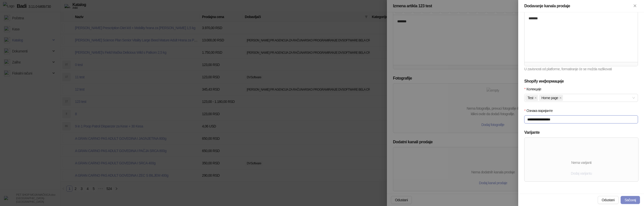  Describe the element at coordinates (581, 70) in the screenshot. I see `div: U zavisnosti od platforme, formatiranje će se možda razlikovati` at that location.